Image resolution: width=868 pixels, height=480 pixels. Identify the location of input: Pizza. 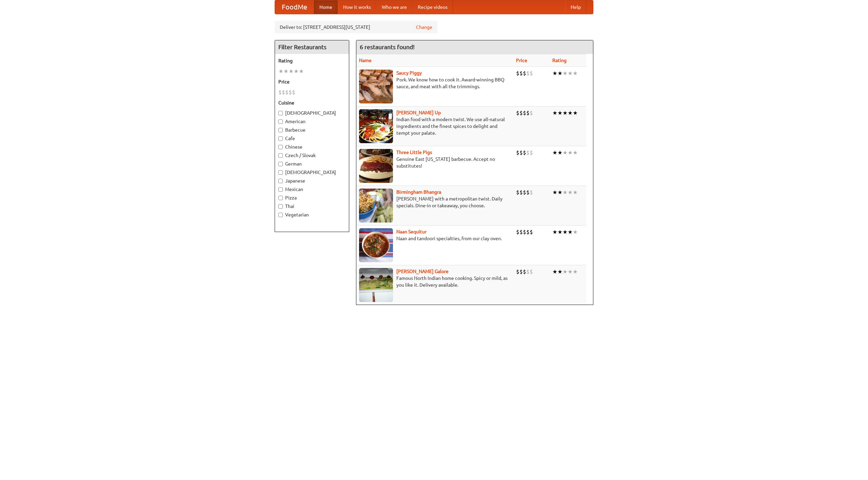
(280, 197).